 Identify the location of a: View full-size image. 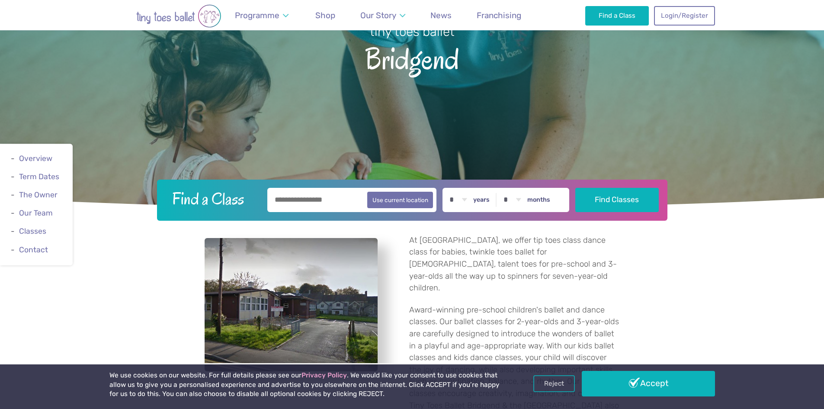
(291, 305).